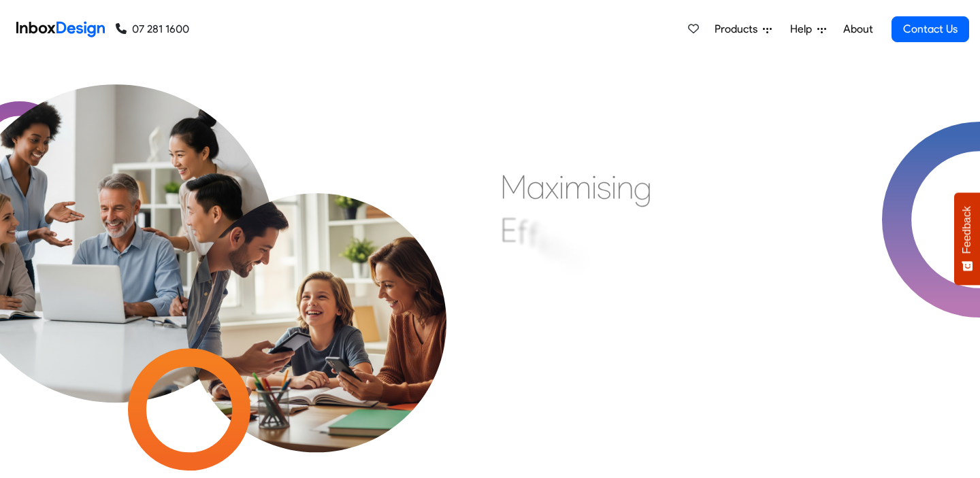  I want to click on div: g, so click(642, 188).